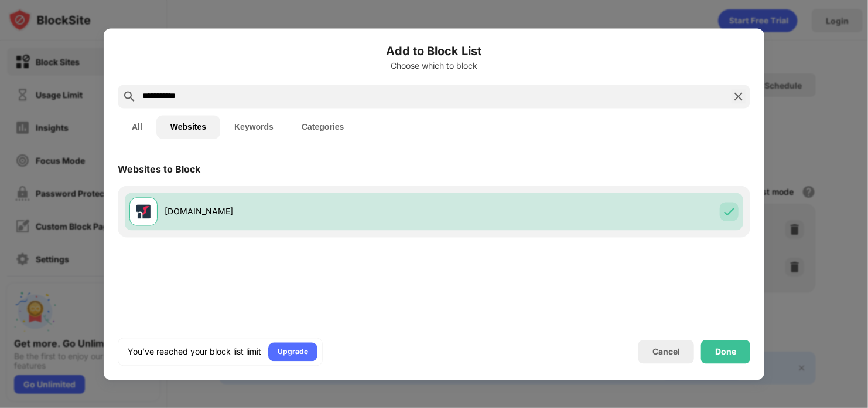 The width and height of the screenshot is (868, 408). What do you see at coordinates (739, 96) in the screenshot?
I see `img: search-close` at bounding box center [739, 96].